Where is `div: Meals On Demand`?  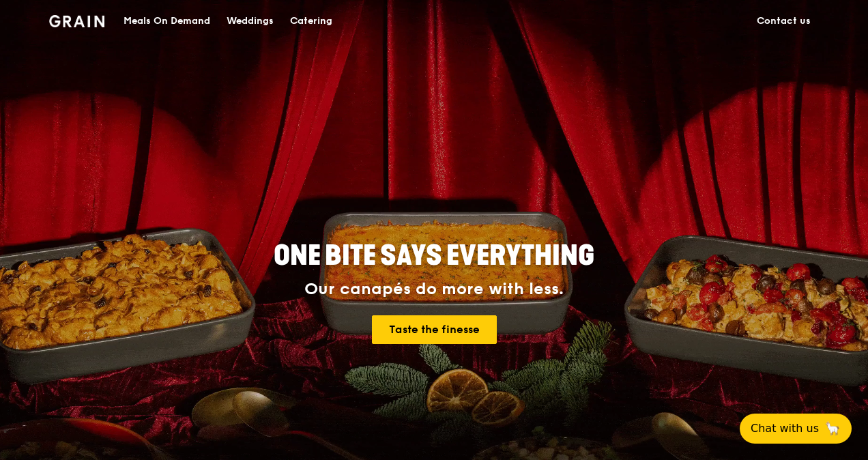
div: Meals On Demand is located at coordinates (167, 21).